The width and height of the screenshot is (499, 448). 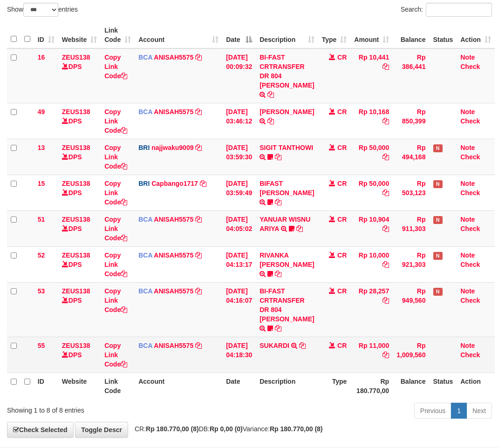 What do you see at coordinates (411, 354) in the screenshot?
I see `td: Rp 1,009,560` at bounding box center [411, 354].